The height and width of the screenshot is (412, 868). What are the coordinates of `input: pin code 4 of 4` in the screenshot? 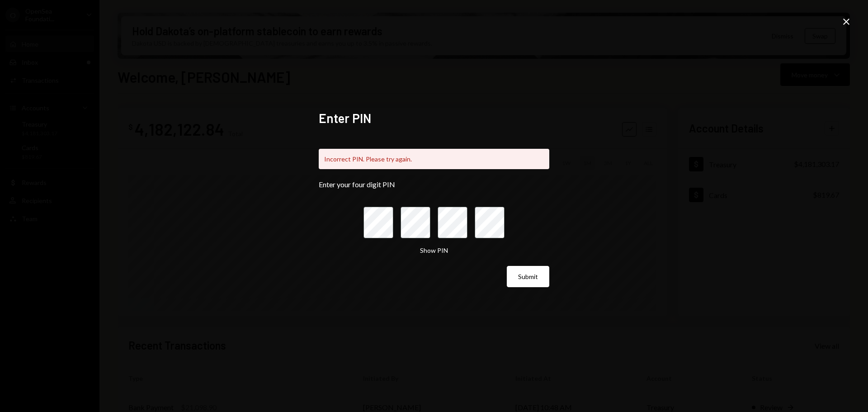 It's located at (489, 223).